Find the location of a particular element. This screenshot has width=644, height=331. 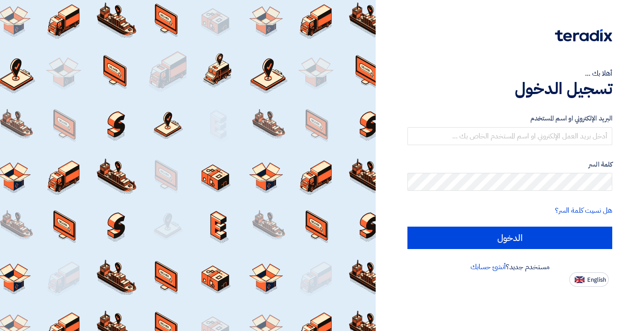

input: الدخول is located at coordinates (510, 237).